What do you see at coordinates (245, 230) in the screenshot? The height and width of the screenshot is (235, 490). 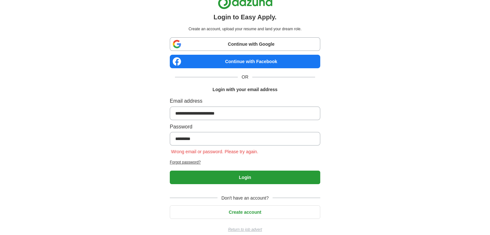 I see `a: Return to job advert` at bounding box center [245, 230].